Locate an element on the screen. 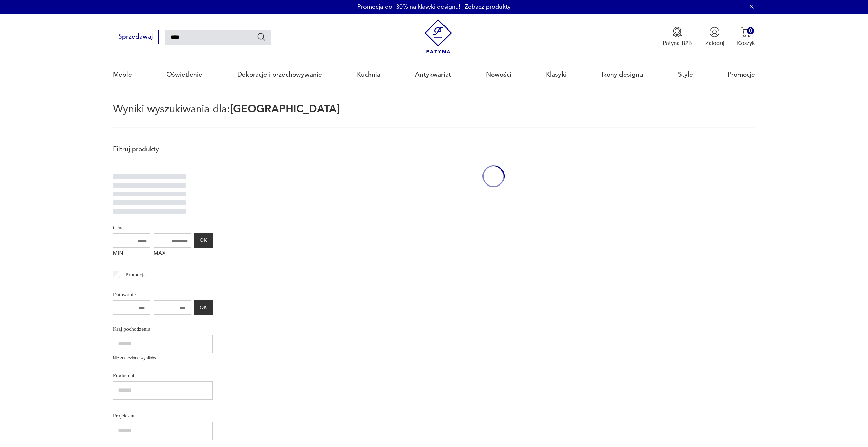  p: Filtruj produkty is located at coordinates (163, 149).